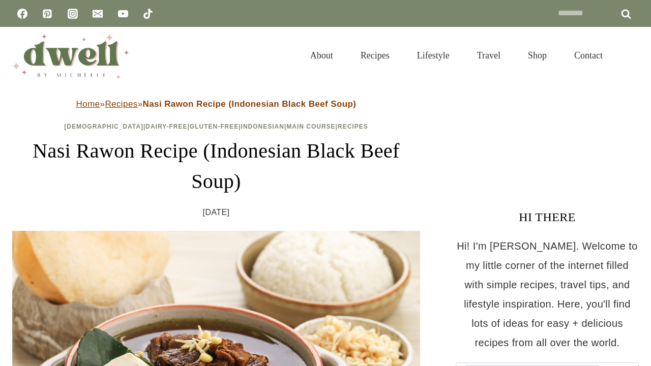  What do you see at coordinates (250, 104) in the screenshot?
I see `strong: Nasi Rawon Recipe (Indonesian Black Beef Soup)` at bounding box center [250, 104].